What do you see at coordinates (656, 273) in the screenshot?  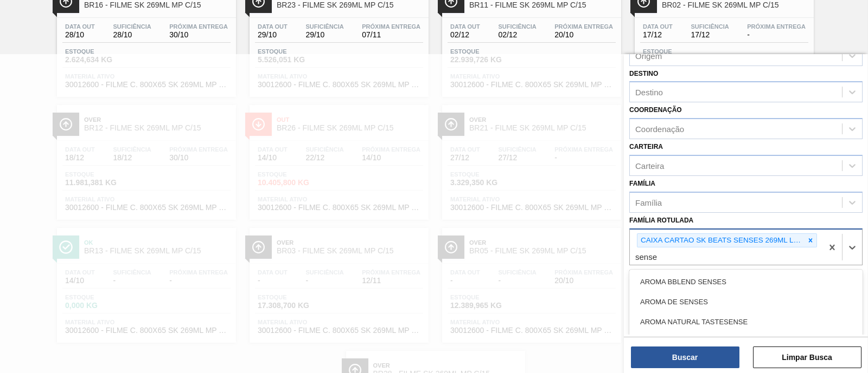 I see `label: Material ativo` at bounding box center [656, 273].